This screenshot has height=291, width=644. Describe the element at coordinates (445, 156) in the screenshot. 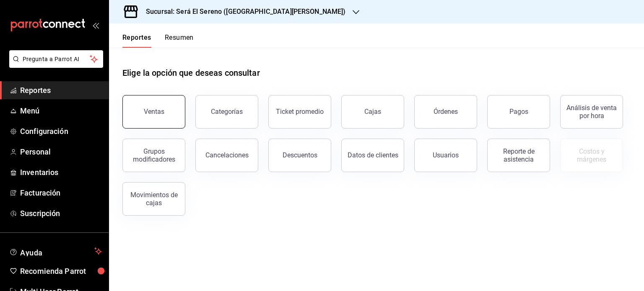

I see `button: Usuarios` at that location.